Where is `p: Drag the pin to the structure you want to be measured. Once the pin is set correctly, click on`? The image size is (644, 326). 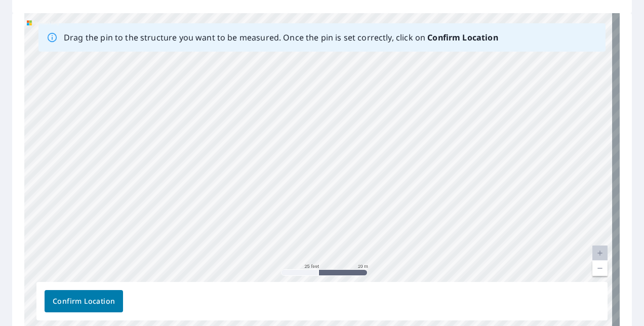
p: Drag the pin to the structure you want to be measured. Once the pin is set correctly, click on is located at coordinates (281, 37).